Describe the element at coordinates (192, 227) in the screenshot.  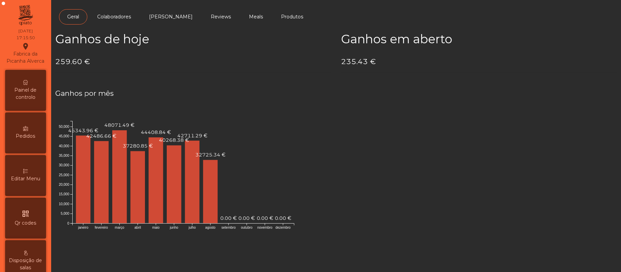
I see `text: julho` at that location.